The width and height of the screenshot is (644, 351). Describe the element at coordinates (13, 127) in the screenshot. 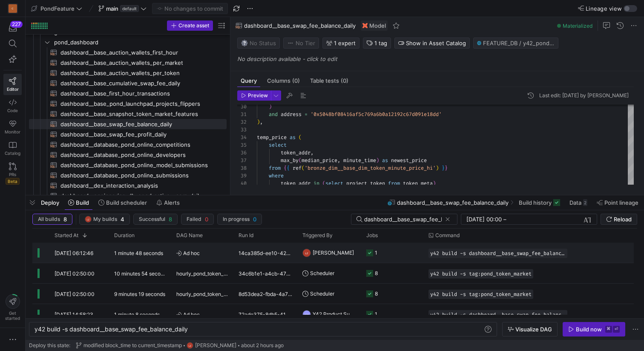

I see `a: Monitor` at that location.